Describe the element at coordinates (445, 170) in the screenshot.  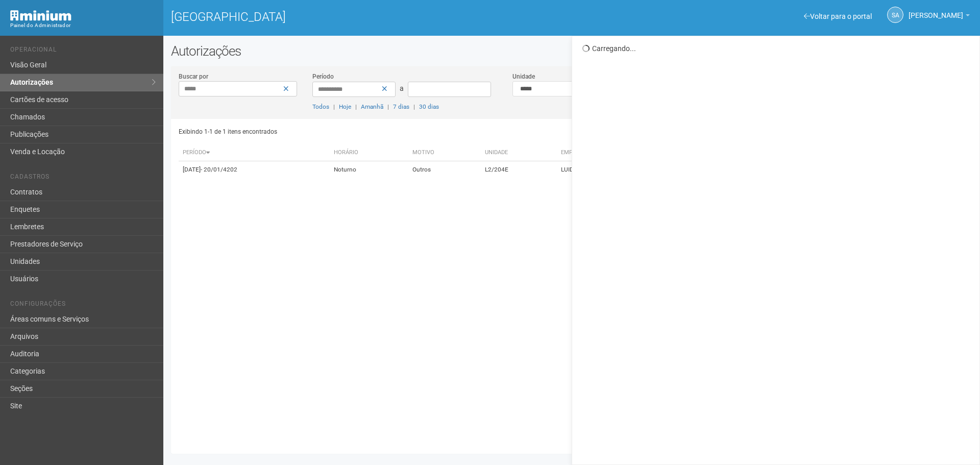
I see `td: Outros` at that location.